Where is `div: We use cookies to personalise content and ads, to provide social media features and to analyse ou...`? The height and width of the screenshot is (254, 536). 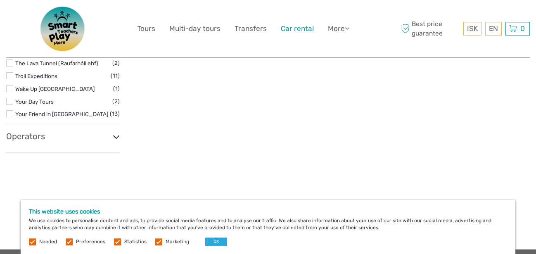
div: We use cookies to personalise content and ads, to provide social media features and to analyse ou... is located at coordinates (268, 227).